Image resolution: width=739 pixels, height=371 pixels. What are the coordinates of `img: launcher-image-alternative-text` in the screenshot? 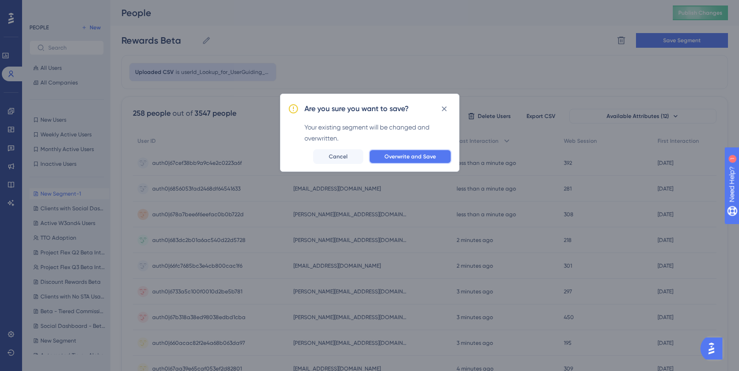 It's located at (11, 14).